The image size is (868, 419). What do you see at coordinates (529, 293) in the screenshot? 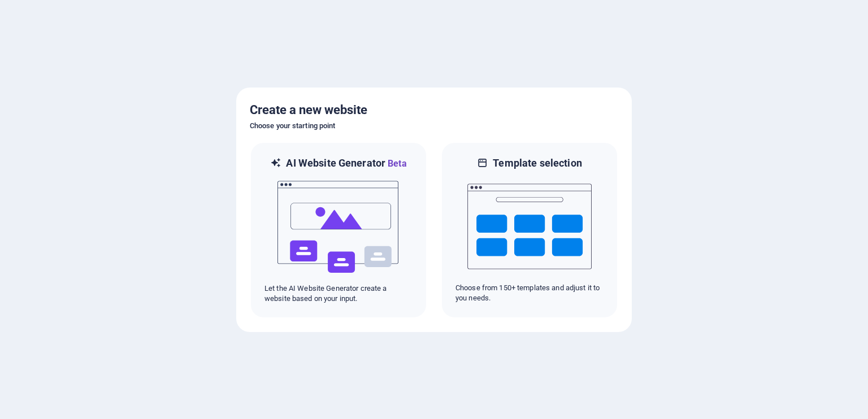
I see `p: Choose from 150+ templates and adjust it to you needs.` at bounding box center [529, 293].